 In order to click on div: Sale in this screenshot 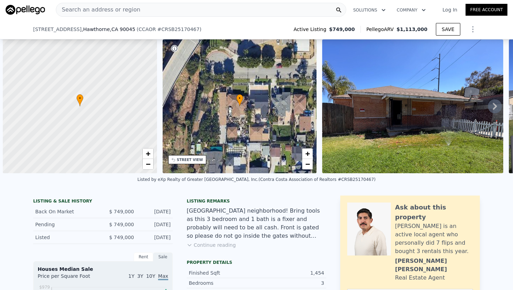, I will do `click(163, 257)`.